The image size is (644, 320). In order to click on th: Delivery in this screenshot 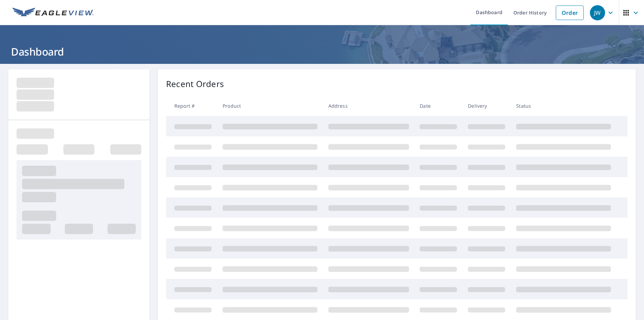, I will do `click(487, 105)`.